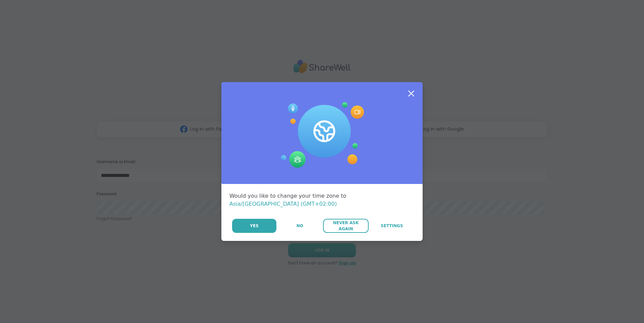 The width and height of the screenshot is (644, 323). Describe the element at coordinates (300, 226) in the screenshot. I see `span: No` at that location.